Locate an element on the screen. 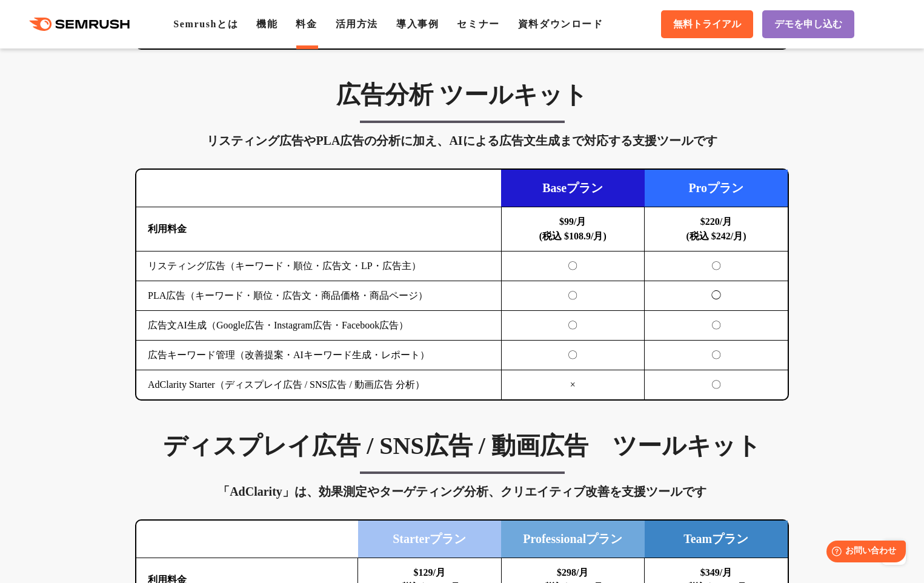  td: 広告キーワード管理（改善提案・AIキーワード生成・レポート） is located at coordinates (319, 355).